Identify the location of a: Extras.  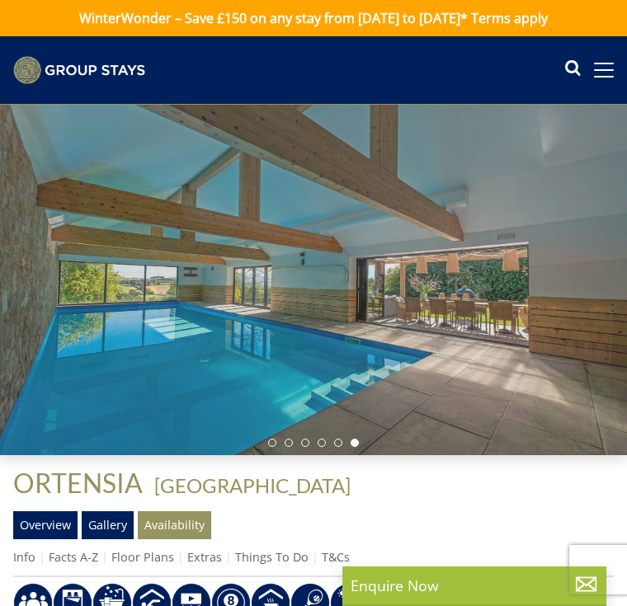
(204, 556).